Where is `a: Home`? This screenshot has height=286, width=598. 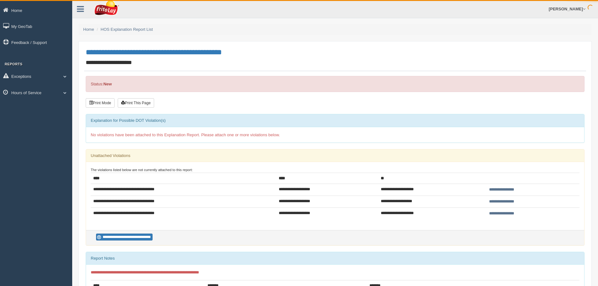
a: Home is located at coordinates (88, 29).